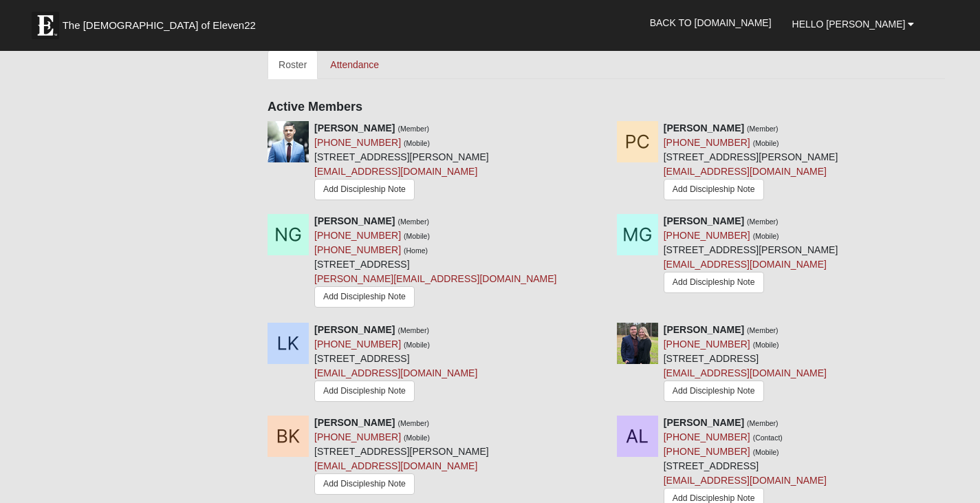 The image size is (980, 503). Describe the element at coordinates (354, 64) in the screenshot. I see `a: Attendance` at that location.